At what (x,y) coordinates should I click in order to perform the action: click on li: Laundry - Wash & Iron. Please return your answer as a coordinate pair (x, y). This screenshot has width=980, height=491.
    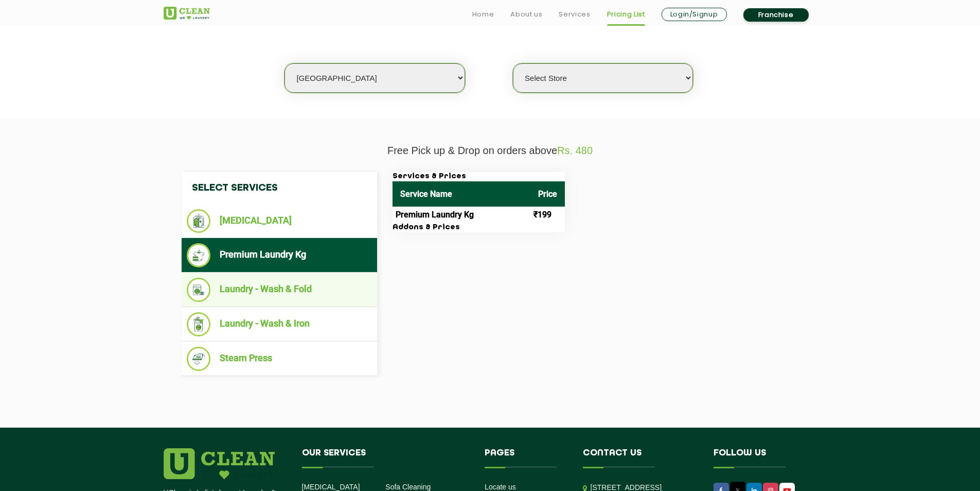
    Looking at the image, I should click on (279, 324).